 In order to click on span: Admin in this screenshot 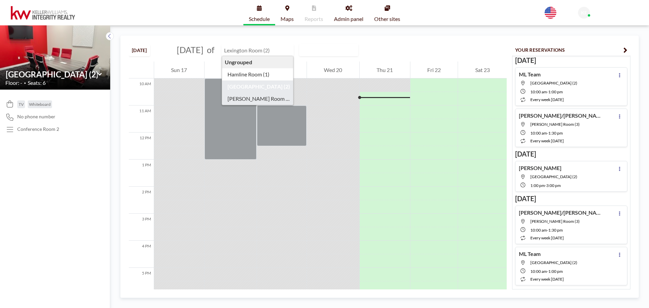, I will do `click(599, 16)`.